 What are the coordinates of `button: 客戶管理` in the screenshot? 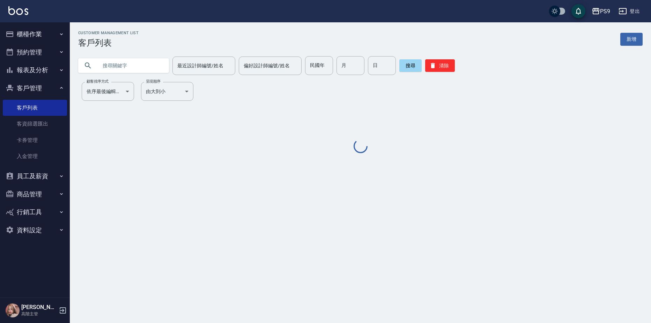 It's located at (35, 88).